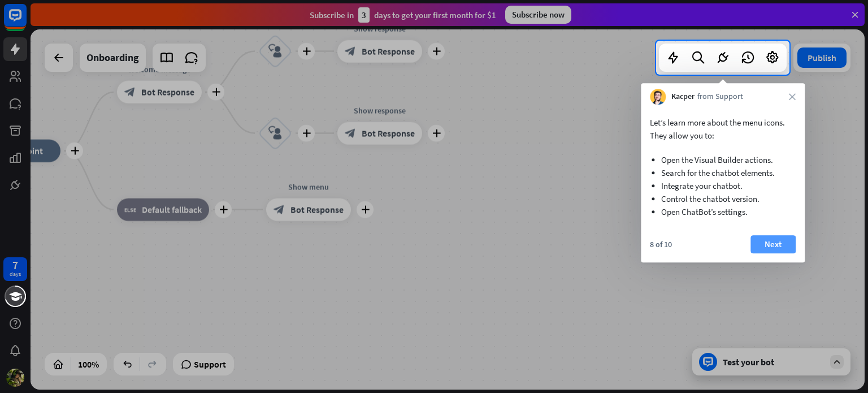 The height and width of the screenshot is (393, 868). I want to click on span: Kacper, so click(682, 97).